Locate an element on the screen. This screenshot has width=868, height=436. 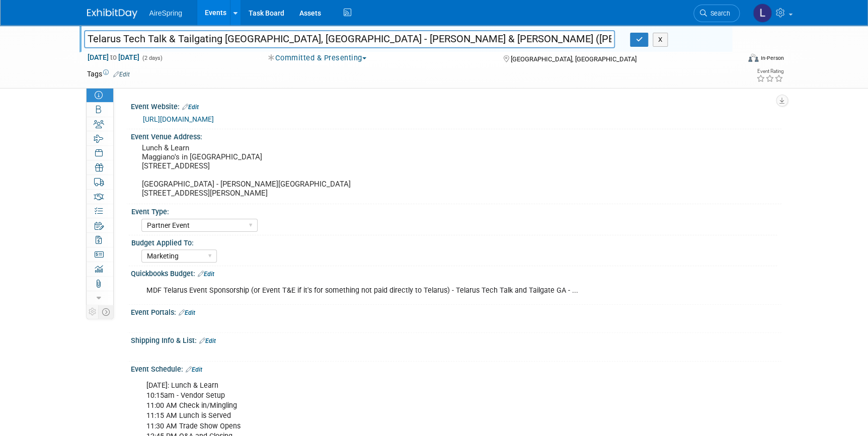
a: Search is located at coordinates (716, 13).